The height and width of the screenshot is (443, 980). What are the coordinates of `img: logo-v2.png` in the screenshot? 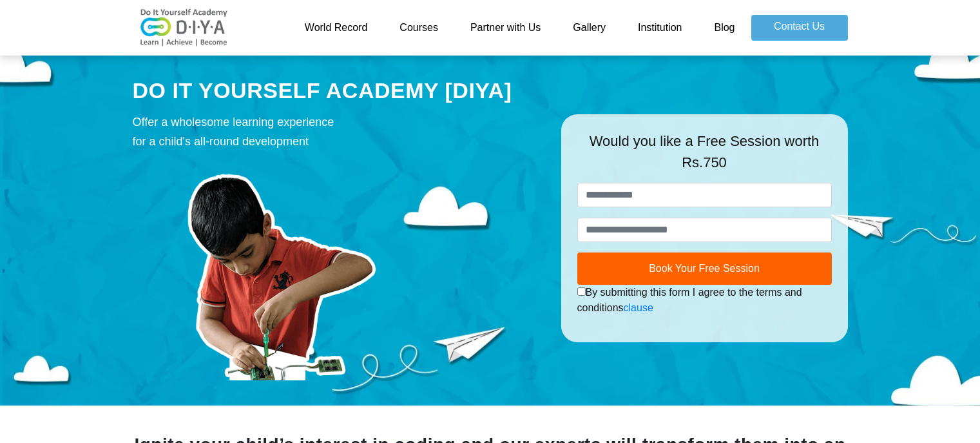 It's located at (184, 27).